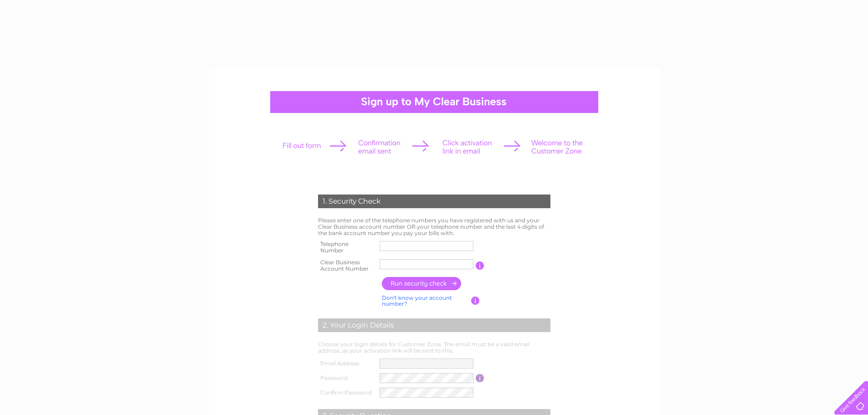 The height and width of the screenshot is (415, 868). What do you see at coordinates (347, 247) in the screenshot?
I see `th: Telephone Number` at bounding box center [347, 247].